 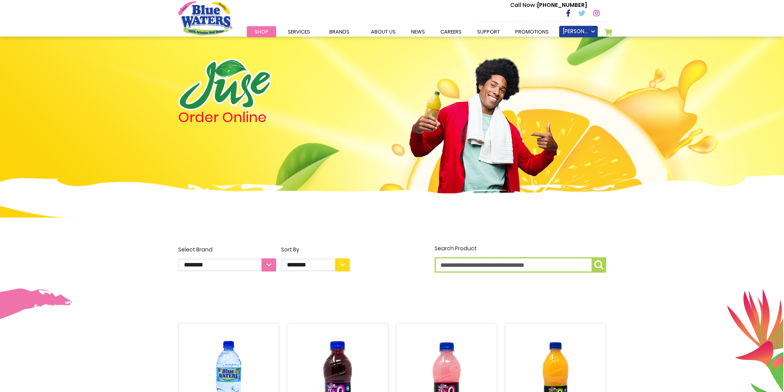 What do you see at coordinates (227, 259) in the screenshot?
I see `label: Select Brand` at bounding box center [227, 259].